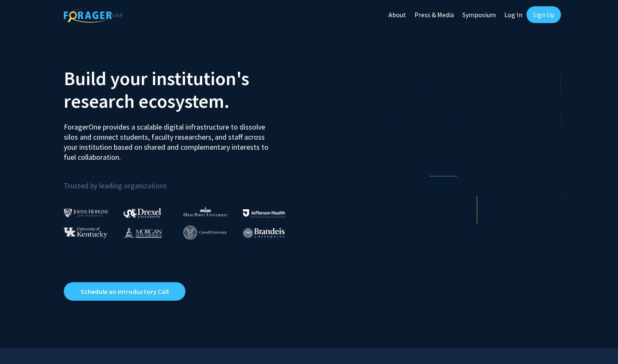 The height and width of the screenshot is (364, 618). I want to click on a: Opens in a new tab, so click(124, 291).